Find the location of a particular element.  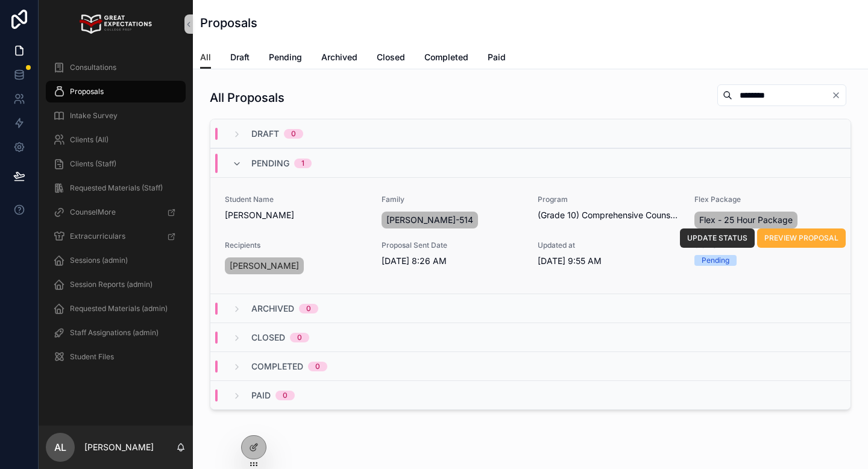

button: Clear is located at coordinates (838, 95).